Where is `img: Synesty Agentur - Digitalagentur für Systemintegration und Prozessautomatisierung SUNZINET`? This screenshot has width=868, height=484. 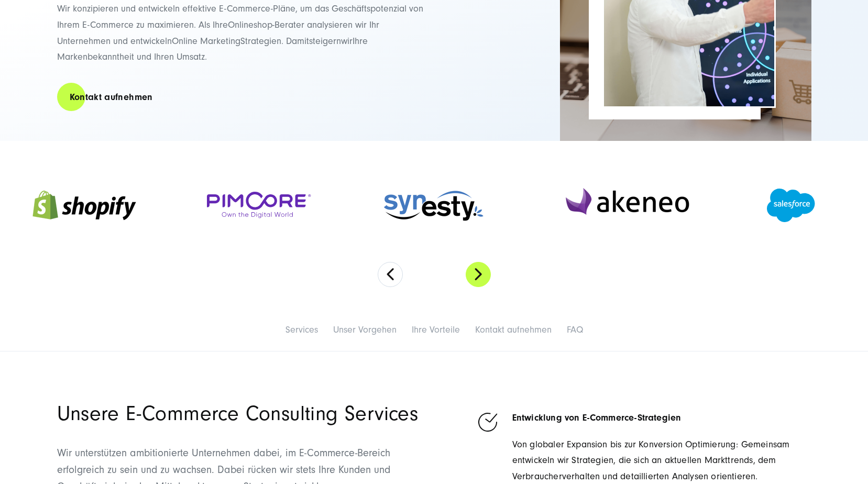
img: Synesty Agentur - Digitalagentur für Systemintegration und Prozessautomatisierung SUNZINET is located at coordinates (434, 205).